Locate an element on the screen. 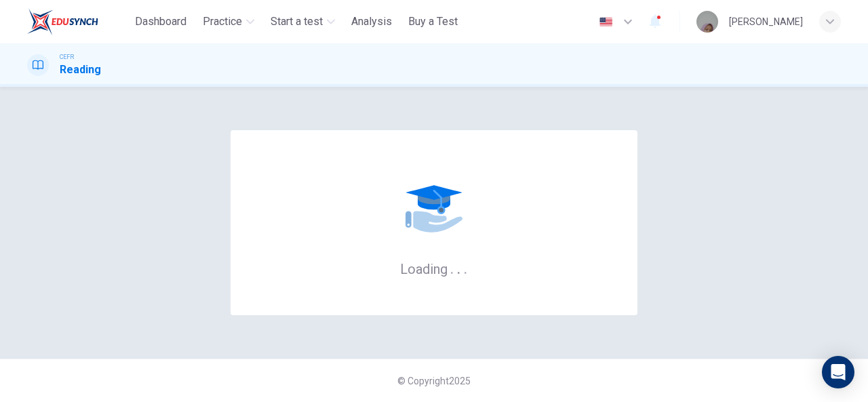 The width and height of the screenshot is (868, 402). button: Start a test is located at coordinates (302, 21).